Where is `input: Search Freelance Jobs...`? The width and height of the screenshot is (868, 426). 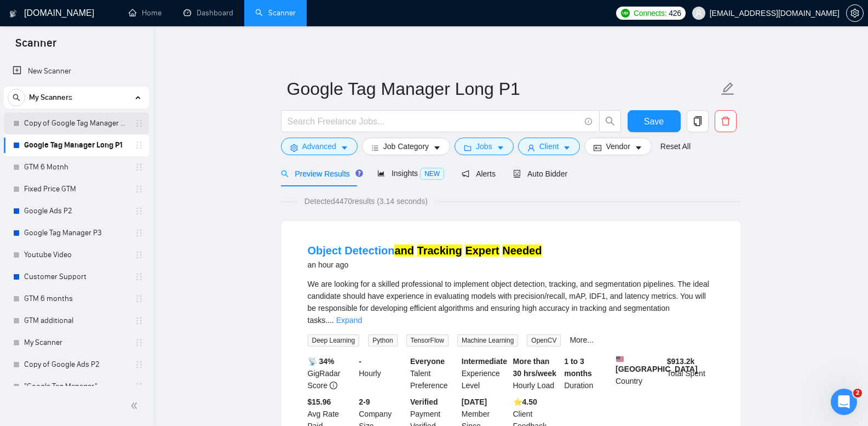
input: Search Freelance Jobs... is located at coordinates (434, 121).